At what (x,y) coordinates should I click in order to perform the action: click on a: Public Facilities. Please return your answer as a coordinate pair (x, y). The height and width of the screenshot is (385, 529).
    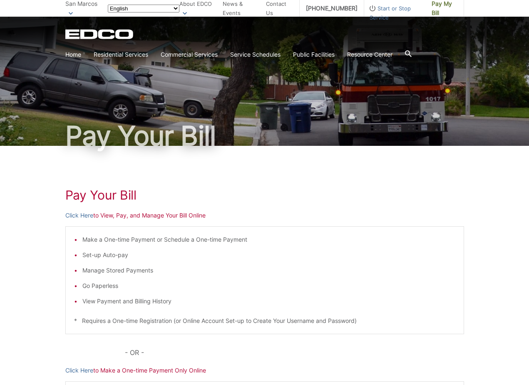
    Looking at the image, I should click on (314, 55).